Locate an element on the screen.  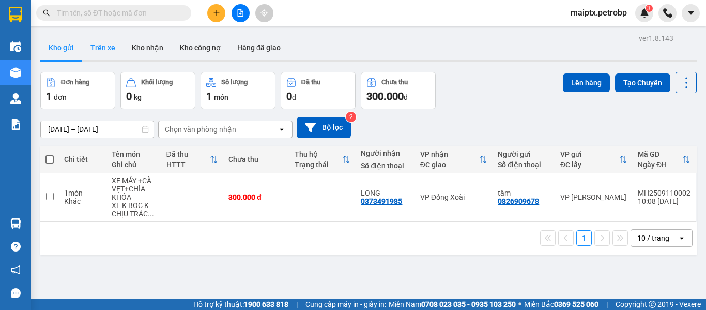
div: tâm is located at coordinates (524, 193).